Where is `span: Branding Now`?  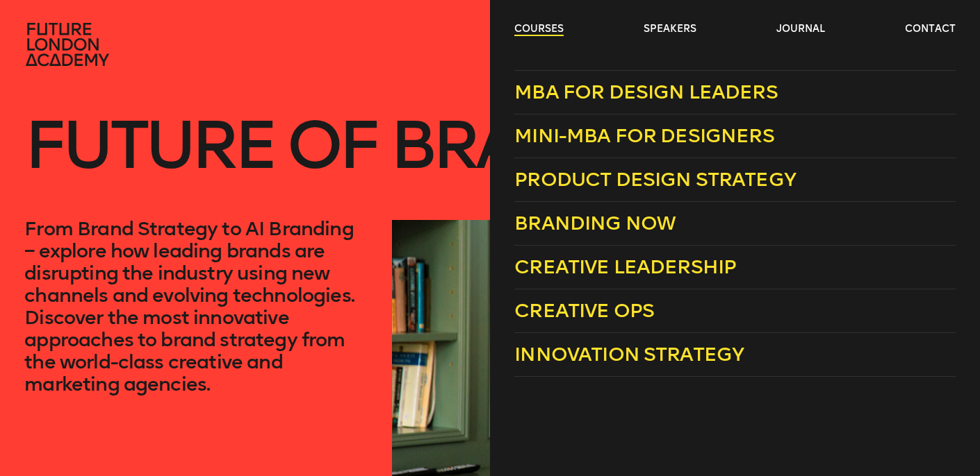
span: Branding Now is located at coordinates (595, 223).